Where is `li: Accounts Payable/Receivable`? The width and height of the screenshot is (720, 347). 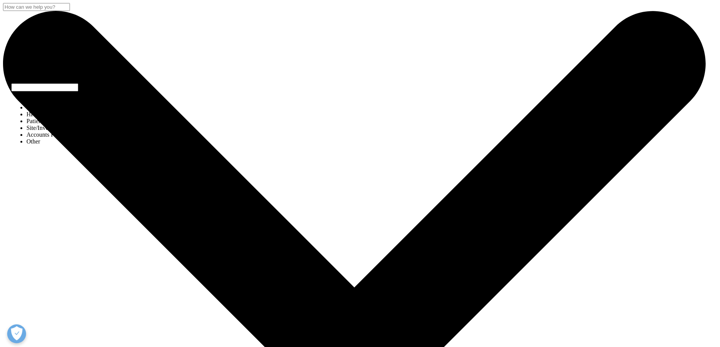
li: Accounts Payable/Receivable is located at coordinates (63, 135).